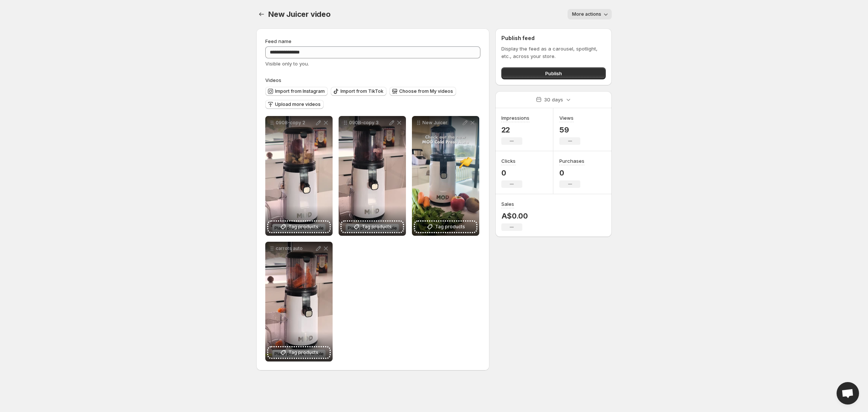 The height and width of the screenshot is (412, 868). What do you see at coordinates (446, 176) in the screenshot?
I see `div: New JuicerTag products` at bounding box center [446, 176].